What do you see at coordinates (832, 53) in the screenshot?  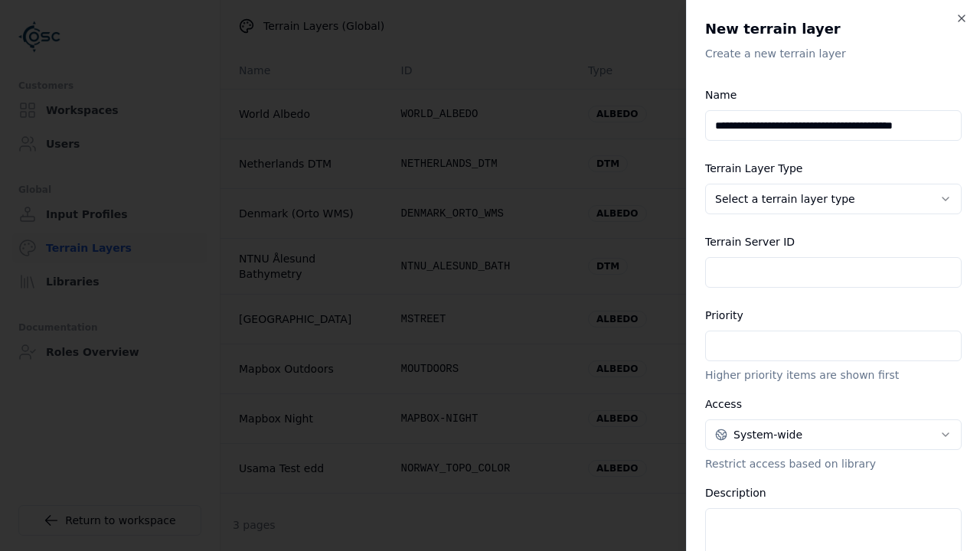 I see `p: Create a new terrain layer` at bounding box center [832, 53].